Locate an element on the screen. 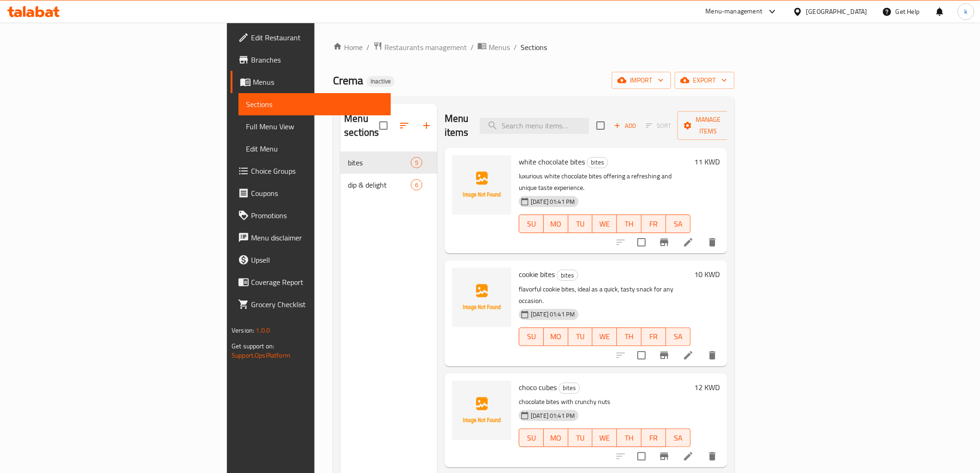  a: Grocery Checklist is located at coordinates (310, 304).